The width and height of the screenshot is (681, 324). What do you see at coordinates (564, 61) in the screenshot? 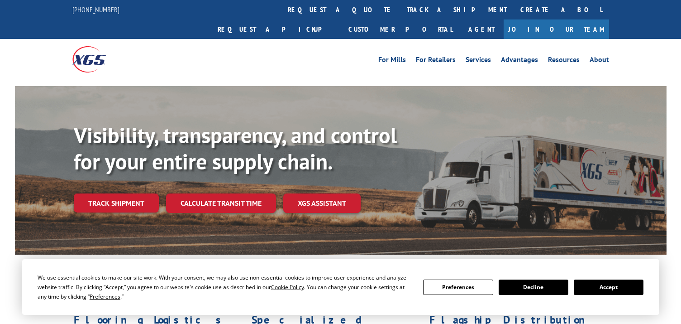
I see `a: Resources` at bounding box center [564, 61].